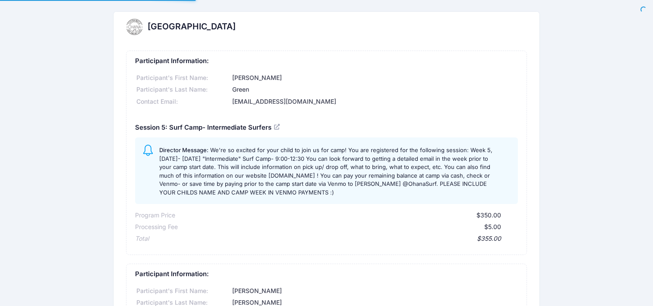 The height and width of the screenshot is (306, 653). I want to click on div: Green, so click(375, 89).